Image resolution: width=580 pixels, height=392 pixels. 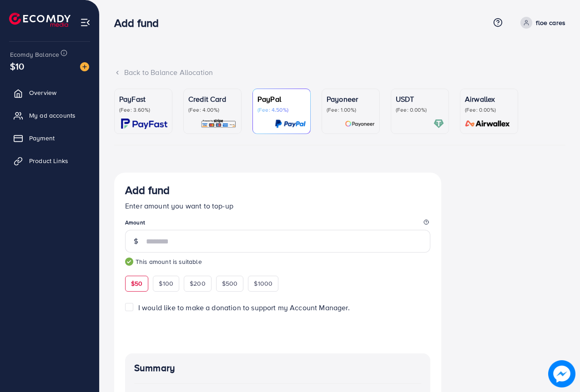 What do you see at coordinates (17, 66) in the screenshot?
I see `span: $10` at bounding box center [17, 66].